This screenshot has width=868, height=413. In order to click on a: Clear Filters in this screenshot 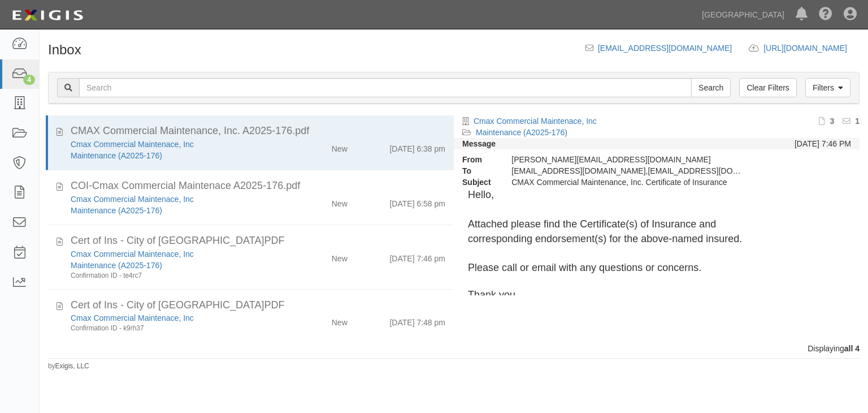, I will do `click(768, 88)`.